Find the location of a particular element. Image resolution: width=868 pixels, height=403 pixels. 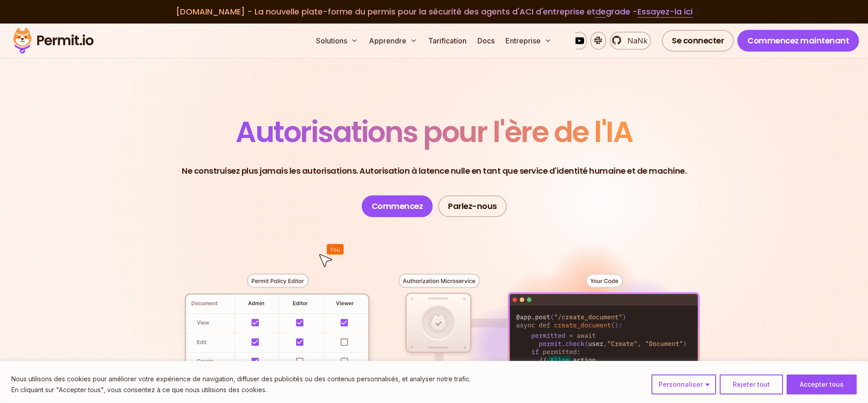

span: NaNk is located at coordinates (635, 40).